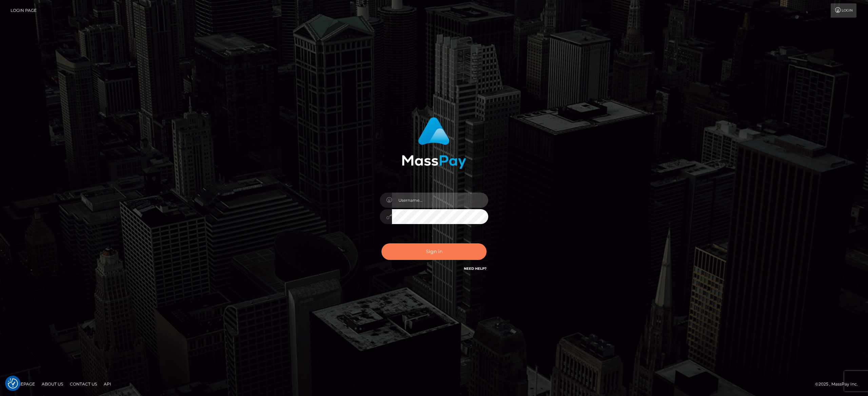  What do you see at coordinates (107, 384) in the screenshot?
I see `a: API` at bounding box center [107, 384].